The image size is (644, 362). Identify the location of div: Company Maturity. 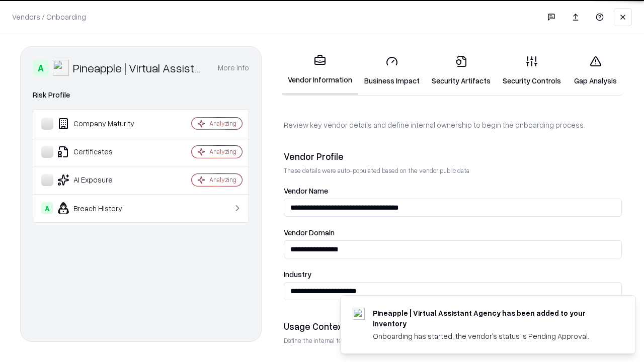
(101, 124).